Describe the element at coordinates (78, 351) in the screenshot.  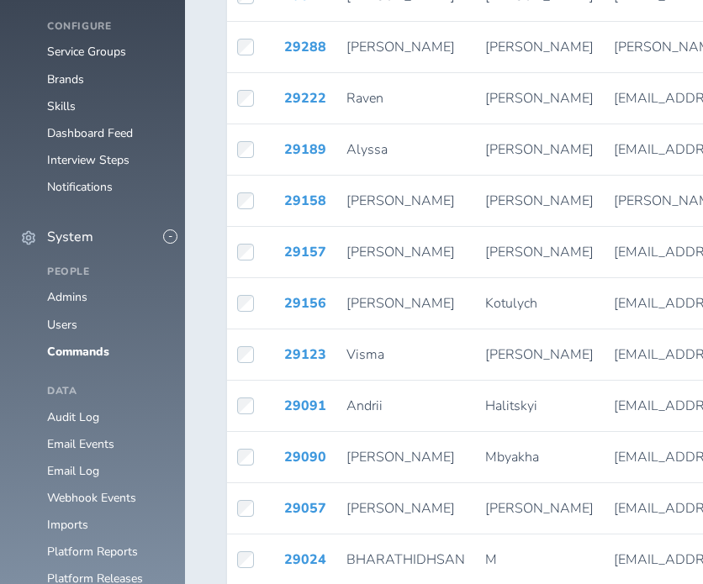
I see `a: Commands` at that location.